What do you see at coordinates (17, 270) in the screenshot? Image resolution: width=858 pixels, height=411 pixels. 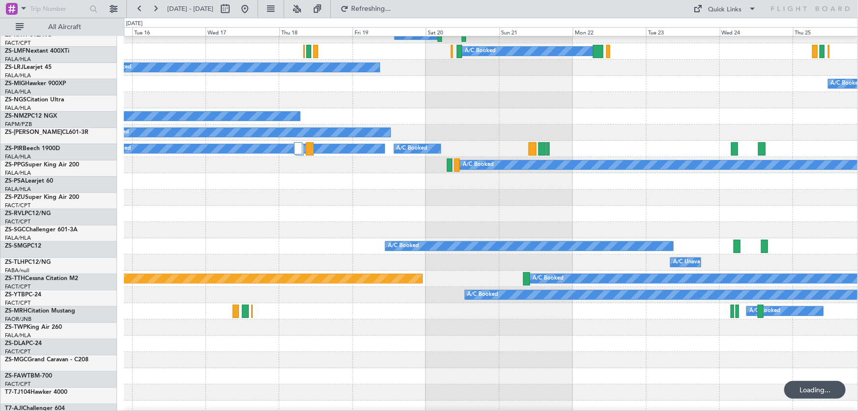 I see `a: FABA/null` at bounding box center [17, 270].